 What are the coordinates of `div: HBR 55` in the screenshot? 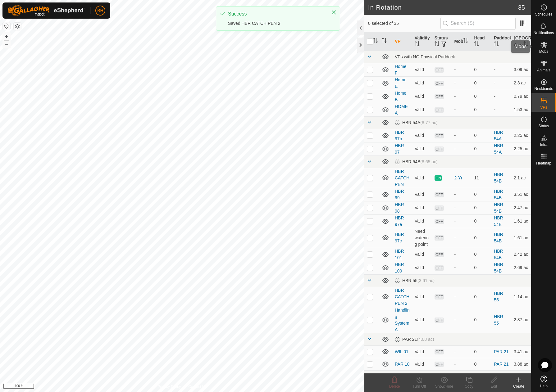 It's located at (414, 281).